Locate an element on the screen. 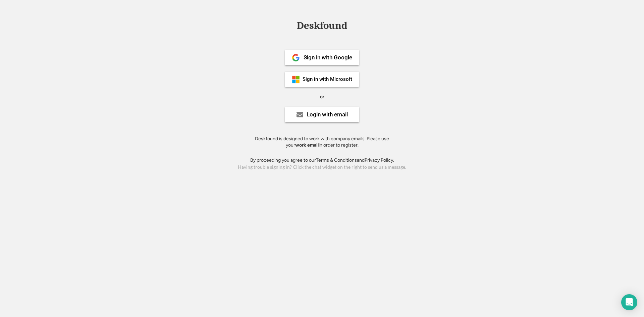  img: ms-symbollockup_mssymbol_19.png is located at coordinates (296, 79).